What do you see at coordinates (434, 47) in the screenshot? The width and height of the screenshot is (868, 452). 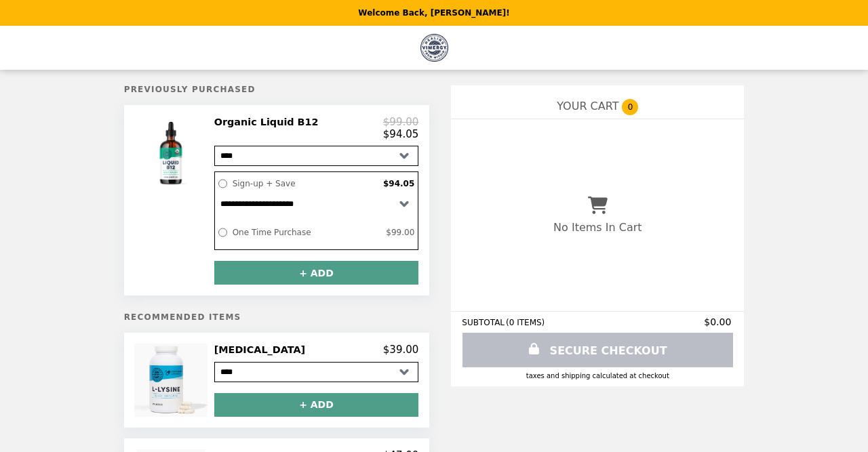 I see `img: Brand Logo` at bounding box center [434, 47].